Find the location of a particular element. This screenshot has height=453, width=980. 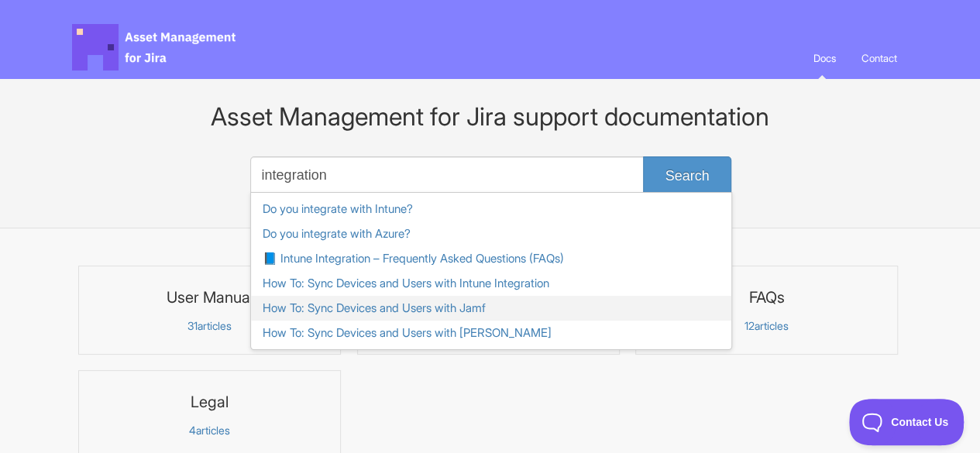

a: Contact is located at coordinates (879, 58).